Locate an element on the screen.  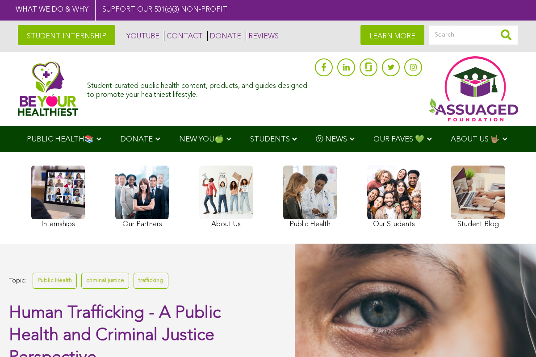
span: NEW YOU🍏 is located at coordinates (201, 139).